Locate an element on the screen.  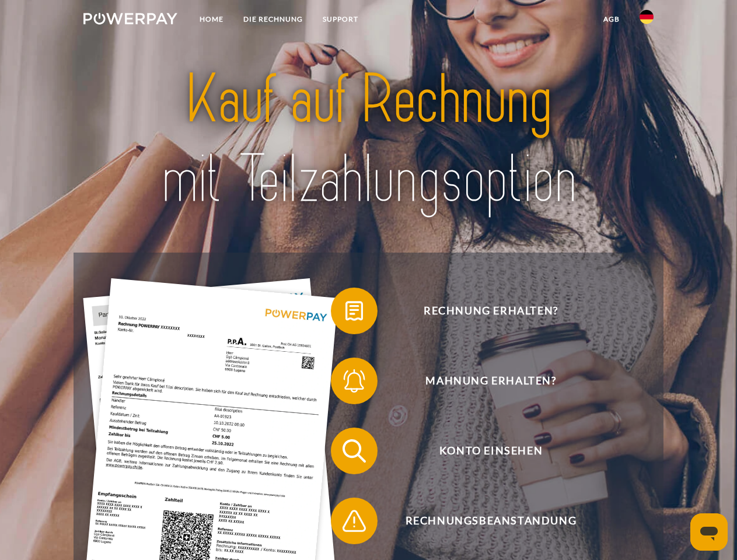
a: Rechnungsbeanstandung is located at coordinates (483, 521).